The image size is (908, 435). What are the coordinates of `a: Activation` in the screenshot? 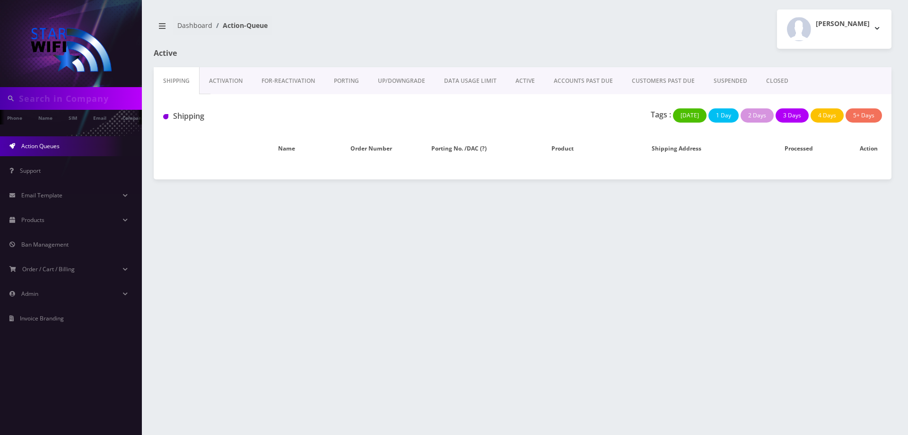 It's located at (226, 81).